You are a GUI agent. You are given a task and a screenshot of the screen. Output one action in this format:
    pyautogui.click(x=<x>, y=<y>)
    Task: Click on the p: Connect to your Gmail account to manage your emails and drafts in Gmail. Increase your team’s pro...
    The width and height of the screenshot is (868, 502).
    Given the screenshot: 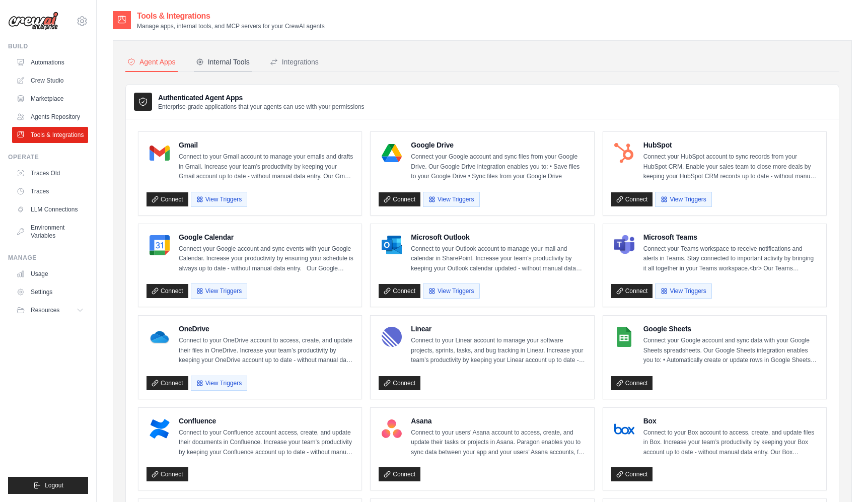 What is the action you would take?
    pyautogui.click(x=266, y=167)
    